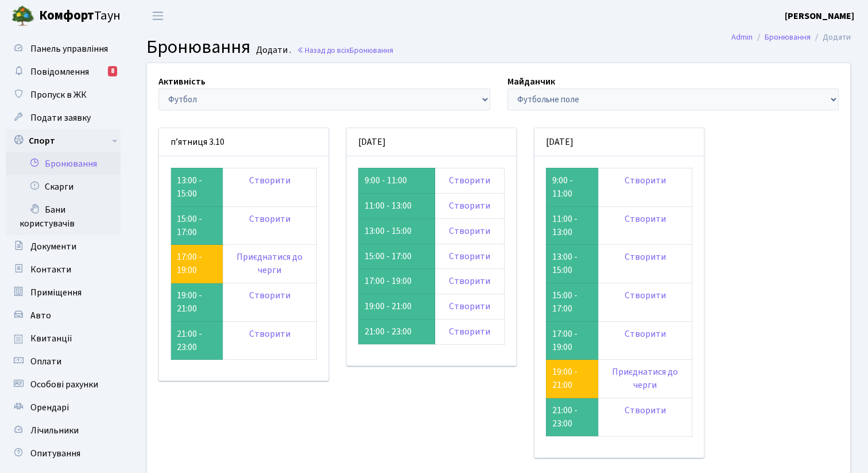 The height and width of the screenshot is (473, 868). Describe the element at coordinates (63, 453) in the screenshot. I see `a: Опитування` at that location.